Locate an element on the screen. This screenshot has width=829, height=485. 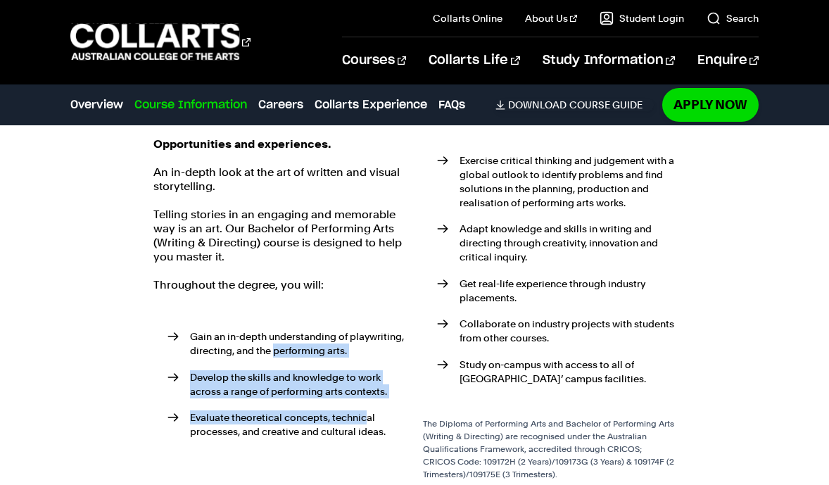
a: Careers is located at coordinates (281, 105).